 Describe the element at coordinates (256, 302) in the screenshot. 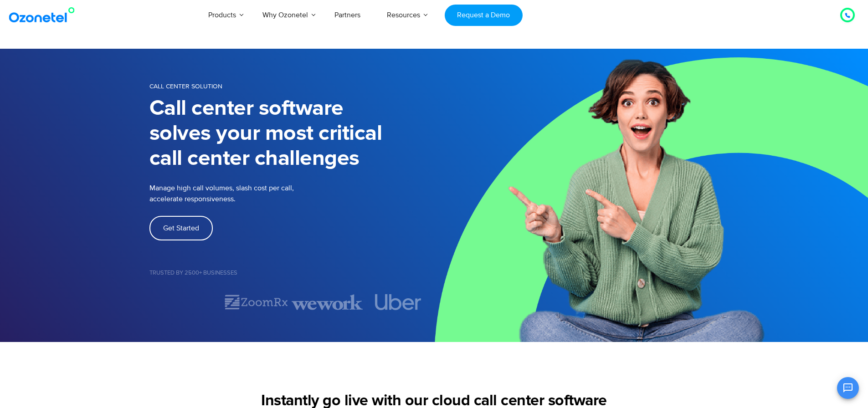

I see `div: 2 of 7` at that location.